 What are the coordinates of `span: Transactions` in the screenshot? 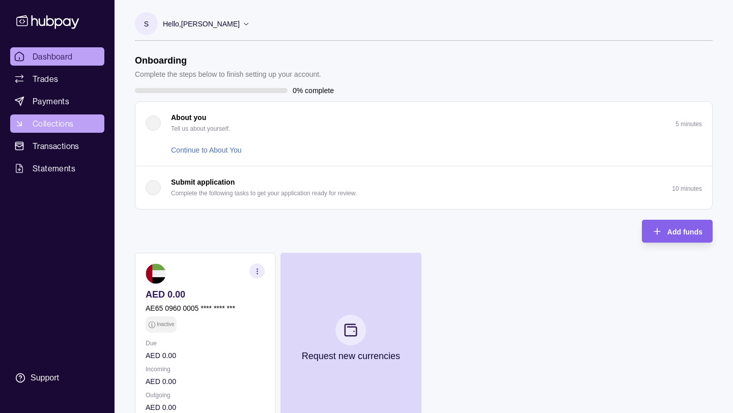 It's located at (56, 146).